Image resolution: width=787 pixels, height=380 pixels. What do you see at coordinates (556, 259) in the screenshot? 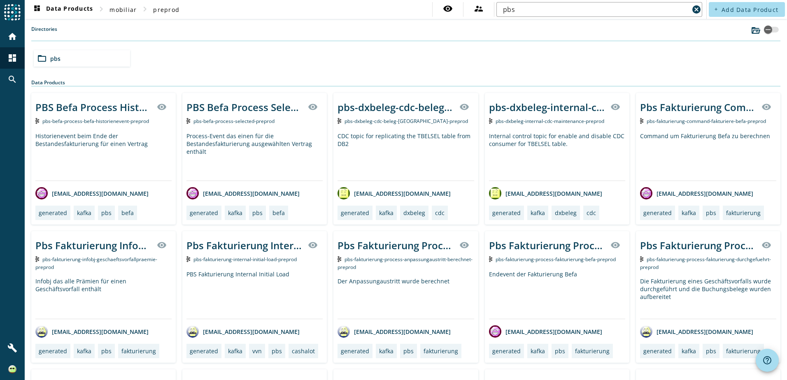
I see `span: Kafka Topic: pbs-fakturierung-process-fakturierung-befa-preprod` at bounding box center [556, 259].